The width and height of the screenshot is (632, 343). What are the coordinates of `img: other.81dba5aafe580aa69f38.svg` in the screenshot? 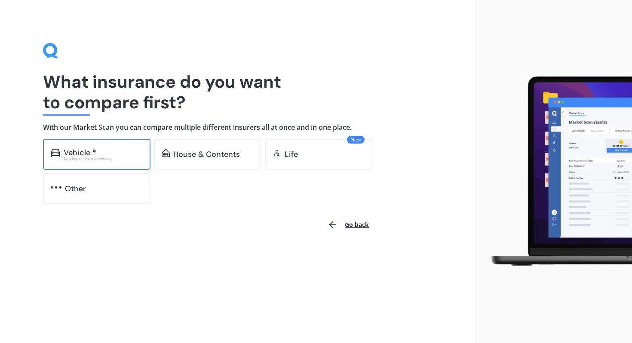 It's located at (56, 188).